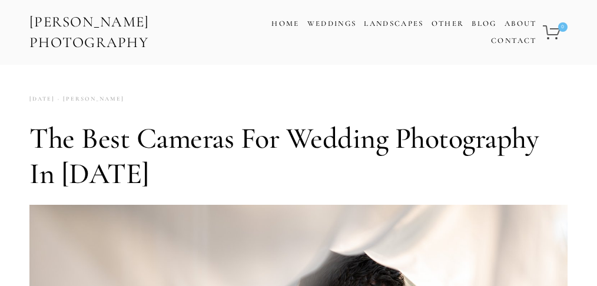 This screenshot has width=597, height=286. Describe the element at coordinates (285, 24) in the screenshot. I see `a: Home` at that location.